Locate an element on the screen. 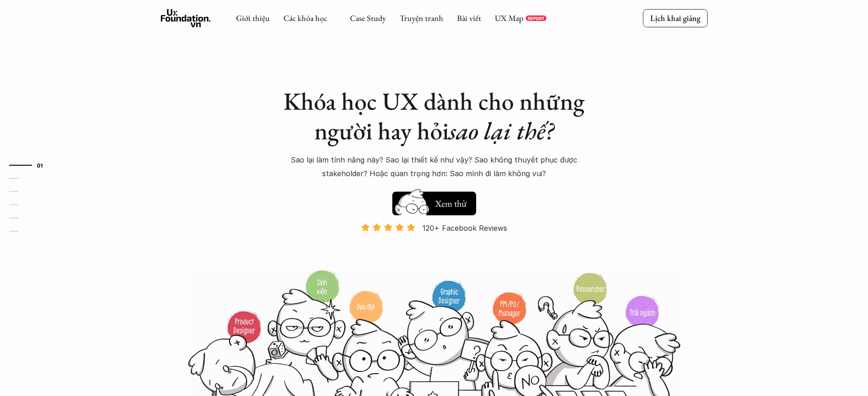  em: sao lại thế? is located at coordinates (501, 131).